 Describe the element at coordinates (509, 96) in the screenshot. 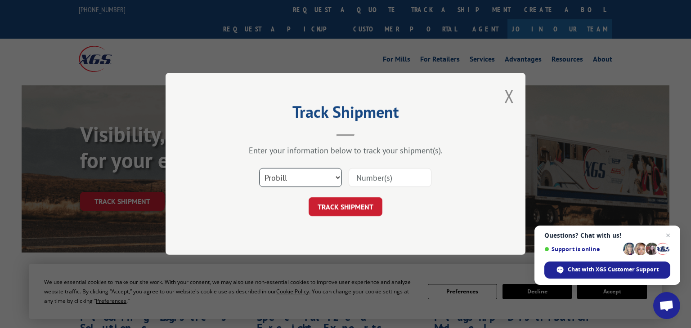

I see `button: Close modal` at that location.